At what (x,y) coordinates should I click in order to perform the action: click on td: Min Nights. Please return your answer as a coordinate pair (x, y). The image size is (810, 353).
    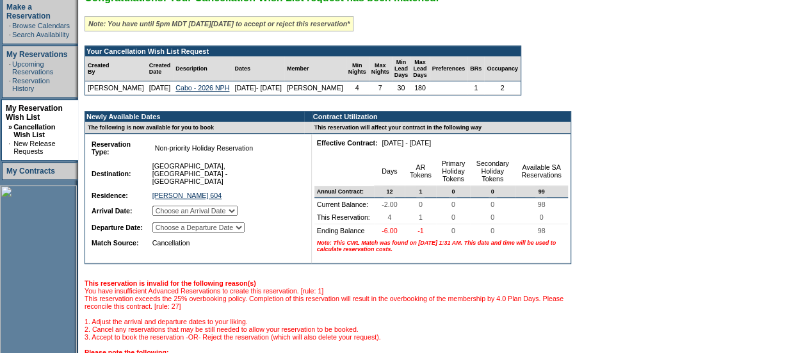
    Looking at the image, I should click on (357, 68).